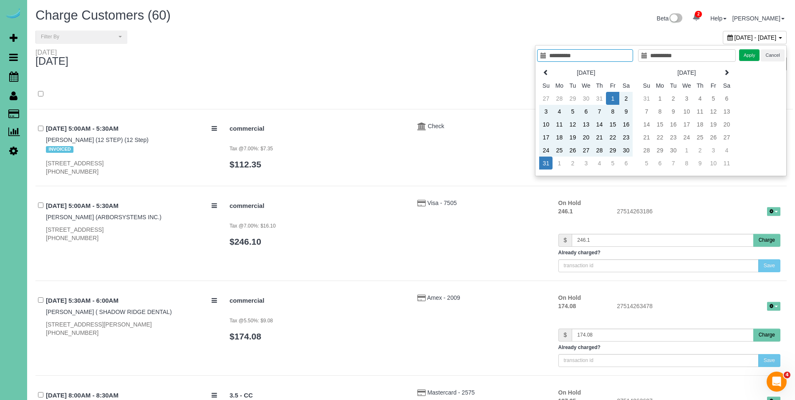 The width and height of the screenshot is (795, 400). I want to click on div: 27514263478, so click(699, 307).